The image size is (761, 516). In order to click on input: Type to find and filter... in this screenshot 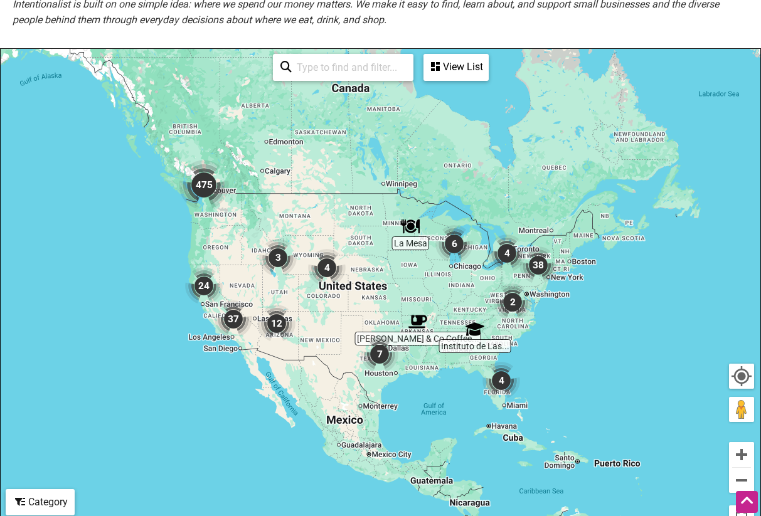, I will do `click(349, 67)`.